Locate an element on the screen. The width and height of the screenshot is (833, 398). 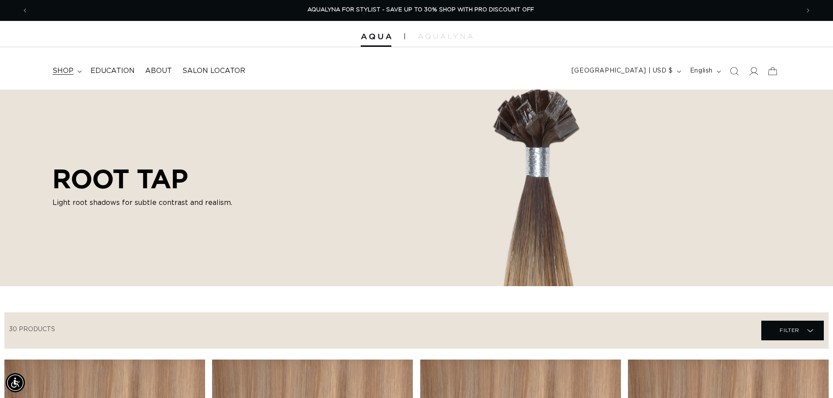
h2: ROOT TAP is located at coordinates (151, 179).